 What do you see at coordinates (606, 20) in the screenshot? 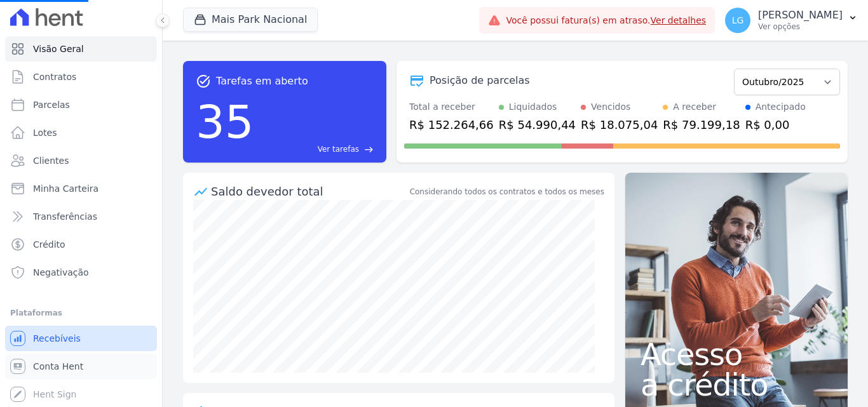
I see `span: Você possui fatura(s) em atraso.` at bounding box center [606, 20].